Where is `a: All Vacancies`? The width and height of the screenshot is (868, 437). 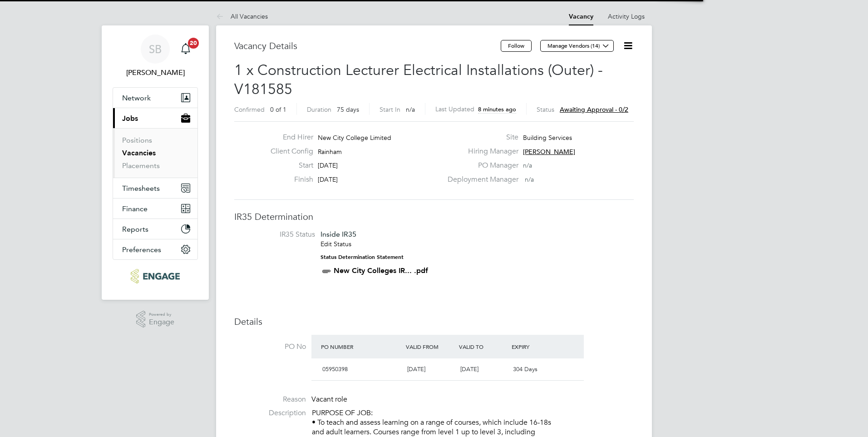 a: All Vacancies is located at coordinates (242, 16).